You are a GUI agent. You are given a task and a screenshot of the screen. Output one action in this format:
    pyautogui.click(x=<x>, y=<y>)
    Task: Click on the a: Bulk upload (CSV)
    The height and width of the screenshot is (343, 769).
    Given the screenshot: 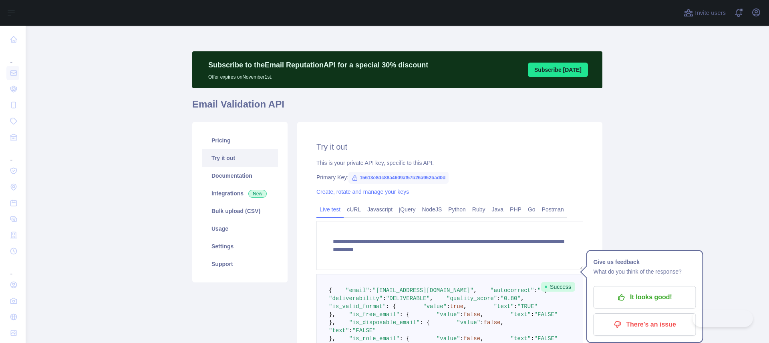 What is the action you would take?
    pyautogui.click(x=240, y=211)
    